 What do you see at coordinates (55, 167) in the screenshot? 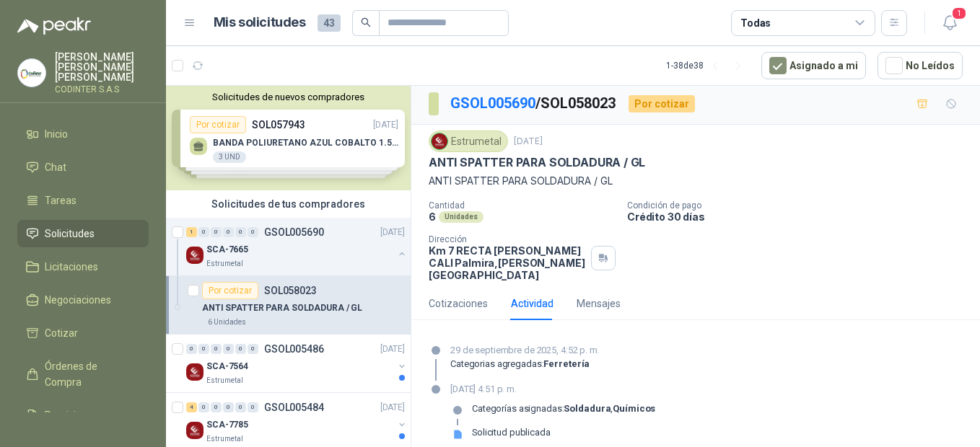
I see `span: Chat` at bounding box center [55, 167].